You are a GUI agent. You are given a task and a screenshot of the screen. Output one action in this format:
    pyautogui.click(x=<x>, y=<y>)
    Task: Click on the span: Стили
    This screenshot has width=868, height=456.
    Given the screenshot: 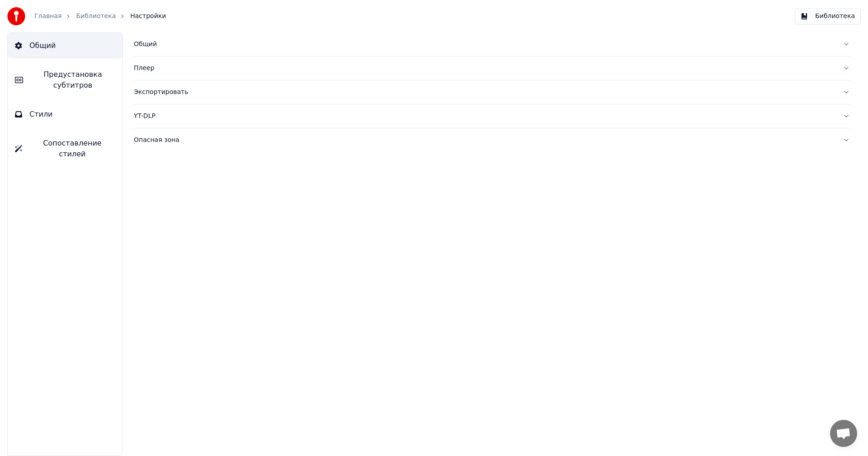 What is the action you would take?
    pyautogui.click(x=41, y=114)
    